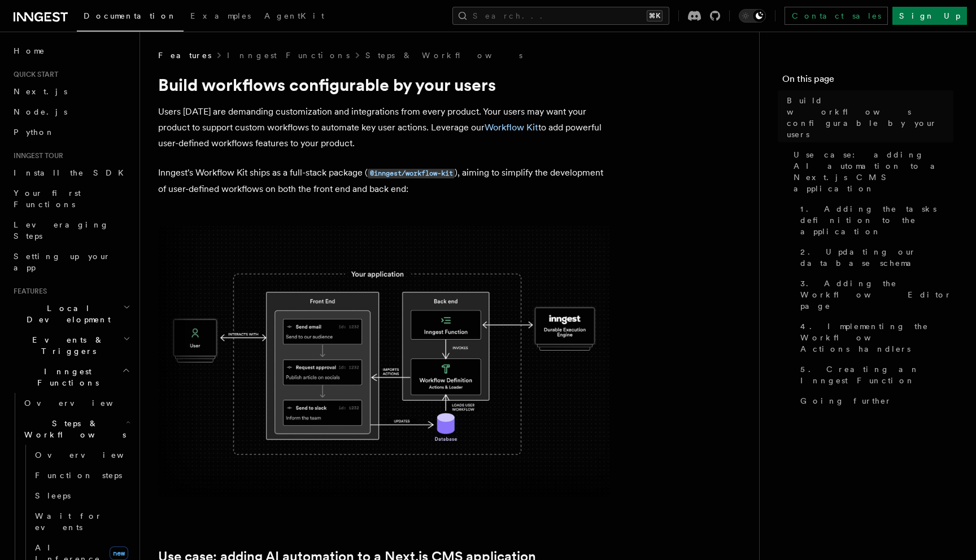 This screenshot has height=560, width=976. What do you see at coordinates (71, 230) in the screenshot?
I see `a: Leveraging Steps` at bounding box center [71, 230].